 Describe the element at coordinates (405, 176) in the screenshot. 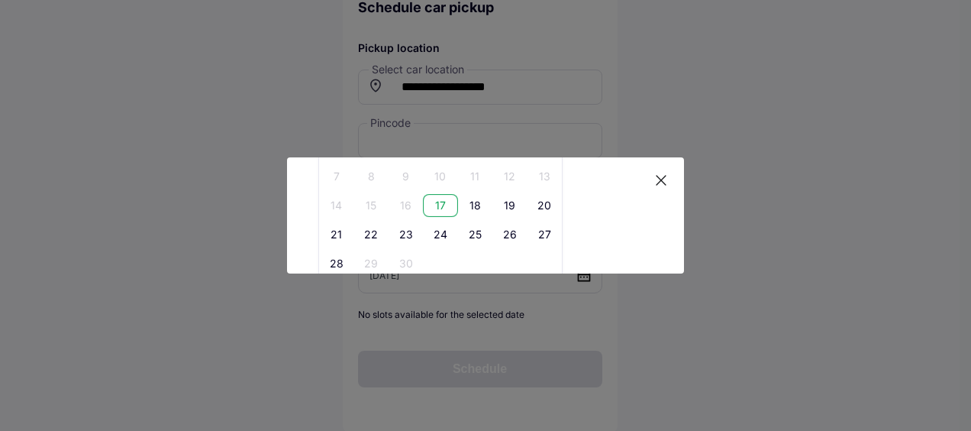

I see `div: 9` at that location.